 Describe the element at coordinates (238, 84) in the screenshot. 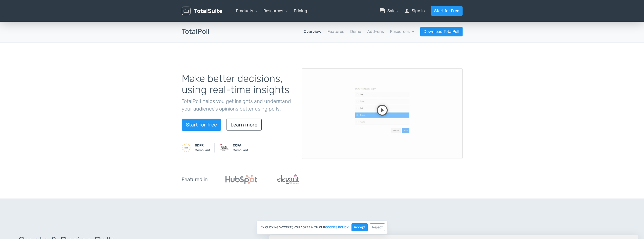

I see `h1: Make better decisions, using real-time insights` at that location.